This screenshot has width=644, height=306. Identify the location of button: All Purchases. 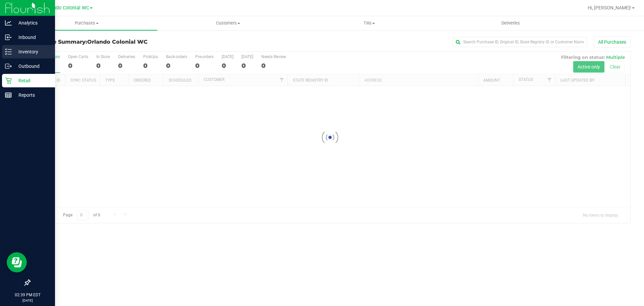
(612, 42).